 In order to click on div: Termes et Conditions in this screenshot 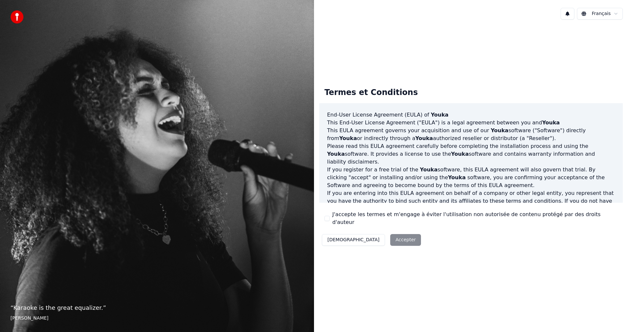, I will do `click(371, 93)`.